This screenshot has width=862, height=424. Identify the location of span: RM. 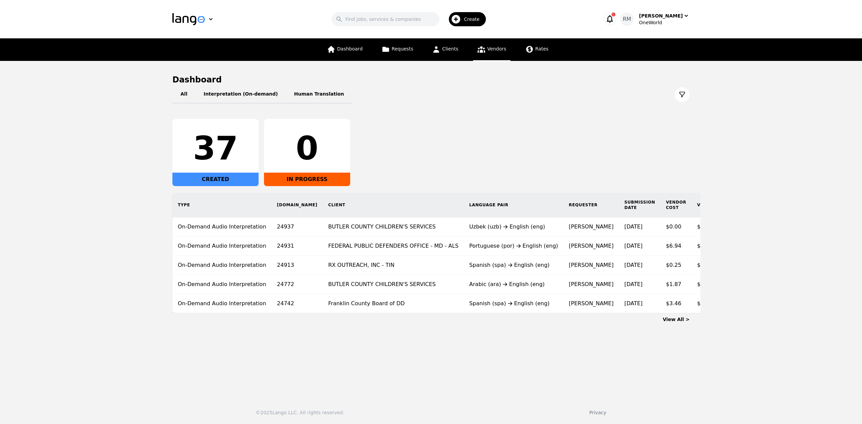
(627, 19).